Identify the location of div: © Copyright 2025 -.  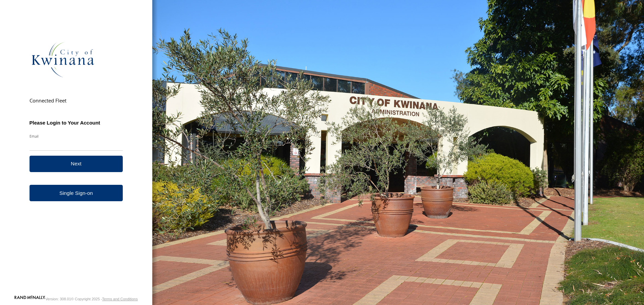
(105, 299).